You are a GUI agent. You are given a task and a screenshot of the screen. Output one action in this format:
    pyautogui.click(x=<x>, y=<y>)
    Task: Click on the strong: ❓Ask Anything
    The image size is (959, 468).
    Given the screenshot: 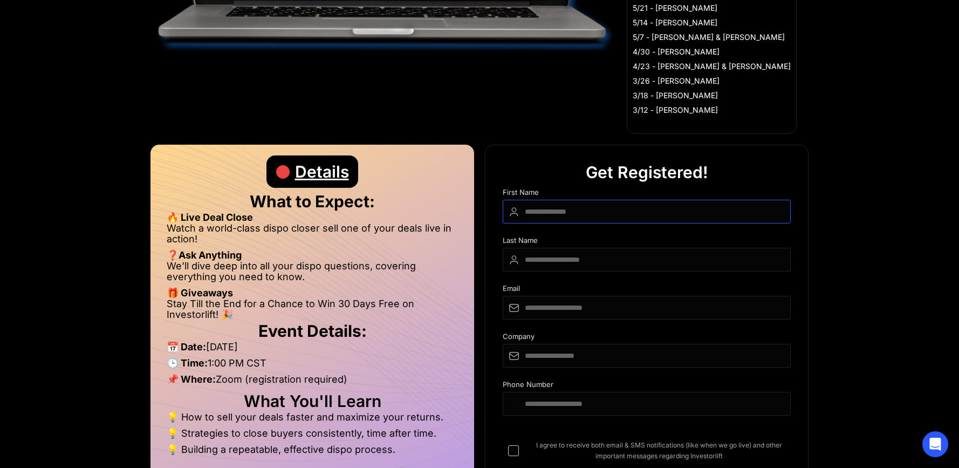 What is the action you would take?
    pyautogui.click(x=204, y=255)
    